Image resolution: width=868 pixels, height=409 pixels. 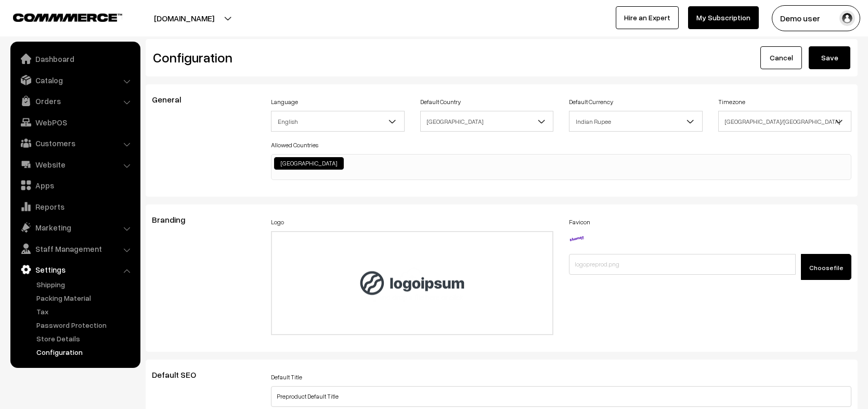 I want to click on button: Save, so click(x=830, y=58).